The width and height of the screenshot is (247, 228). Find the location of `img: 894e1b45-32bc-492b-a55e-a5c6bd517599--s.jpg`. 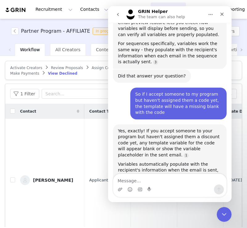

img: 894e1b45-32bc-492b-a55e-a5c6bd517599--s.jpg is located at coordinates (25, 180).